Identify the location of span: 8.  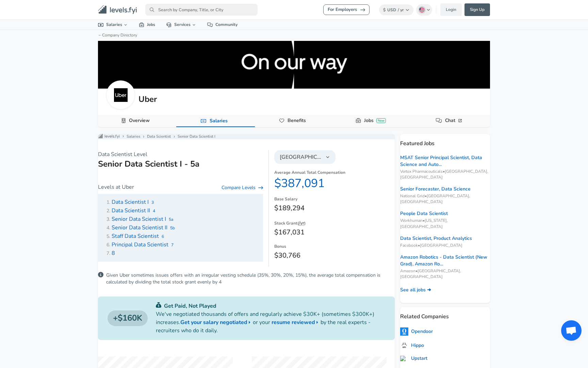
(113, 254).